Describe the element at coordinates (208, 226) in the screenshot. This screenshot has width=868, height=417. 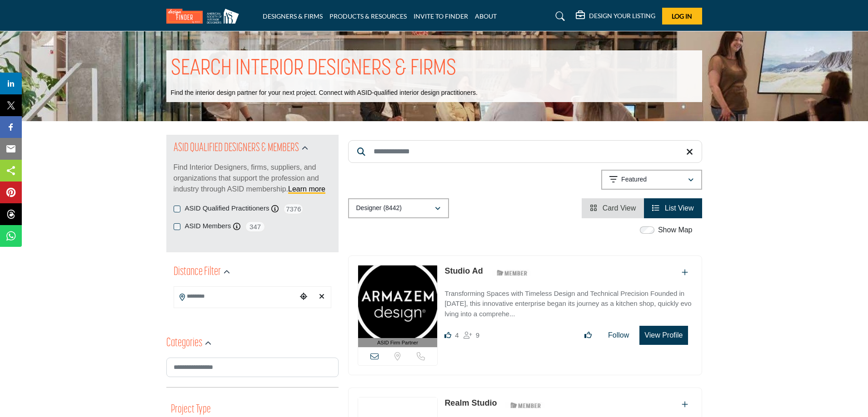
I see `label: ASID Members` at that location.